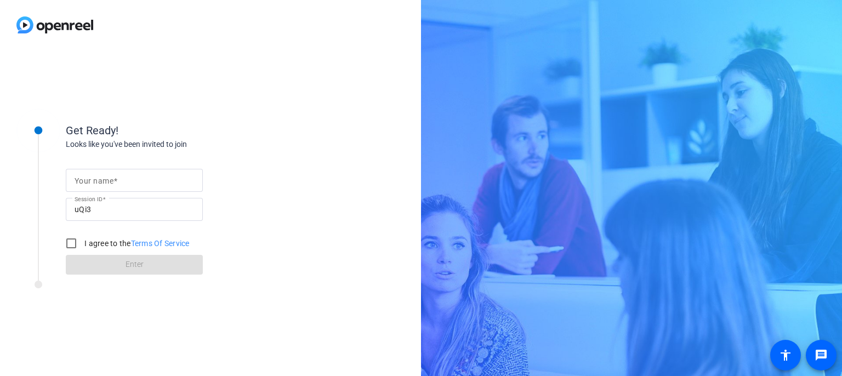 This screenshot has width=842, height=376. I want to click on div: Looks like you've been invited to join, so click(175, 144).